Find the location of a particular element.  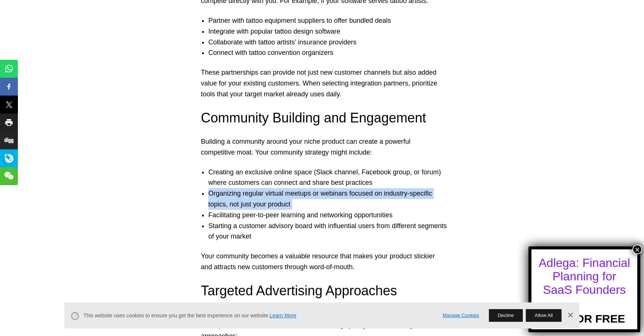

li: Collaborate with tattoo artists’ insurance providers is located at coordinates (330, 42).